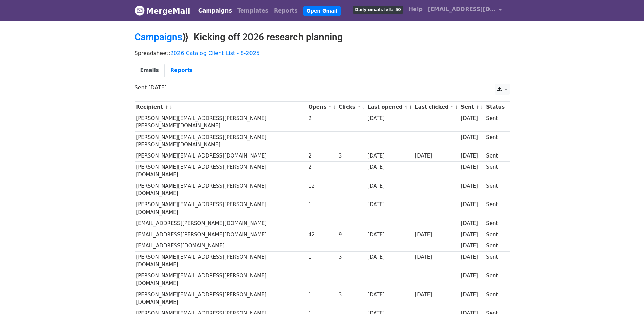  Describe the element at coordinates (352, 235) in the screenshot. I see `div: 9` at that location.